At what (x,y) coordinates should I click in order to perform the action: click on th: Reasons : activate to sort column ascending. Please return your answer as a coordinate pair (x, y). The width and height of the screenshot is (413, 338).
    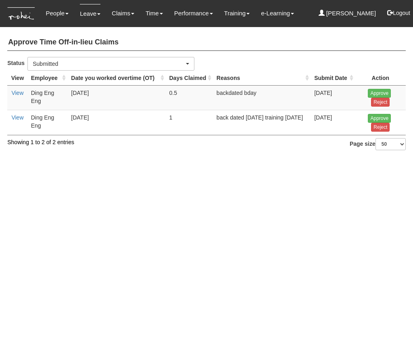
    Looking at the image, I should click on (262, 78).